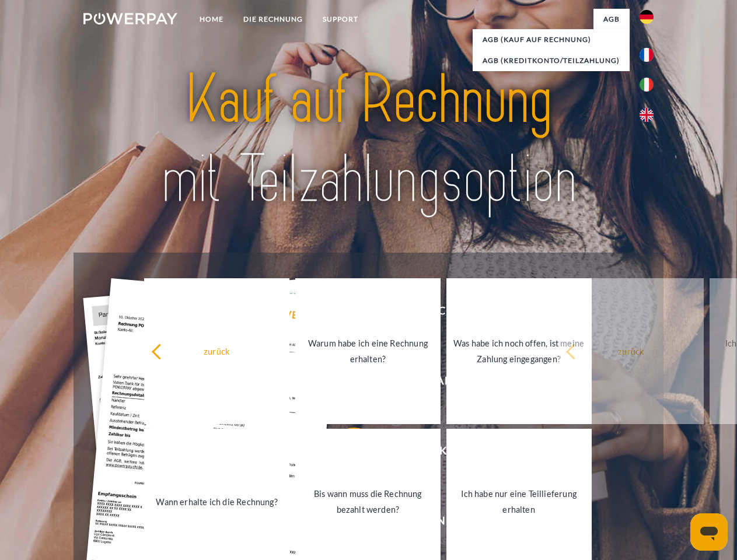  What do you see at coordinates (518, 351) in the screenshot?
I see `div: Was habe ich noch offen, ist meine Zahlung eingegangen?` at bounding box center [518, 351].